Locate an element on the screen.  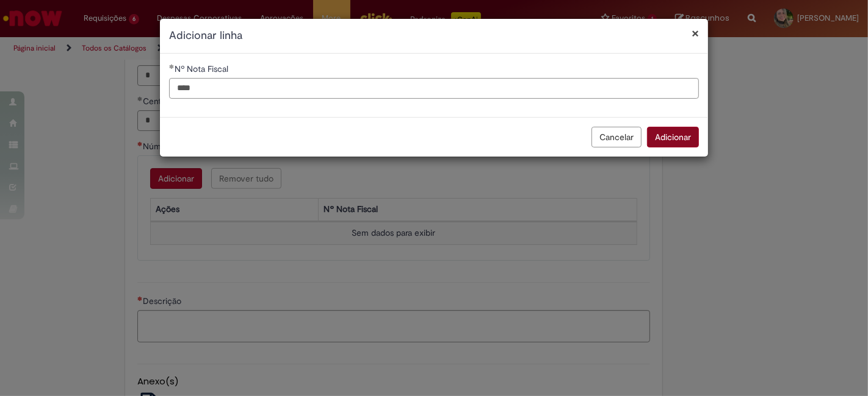
input: Nº Nota Fiscal is located at coordinates (434, 88).